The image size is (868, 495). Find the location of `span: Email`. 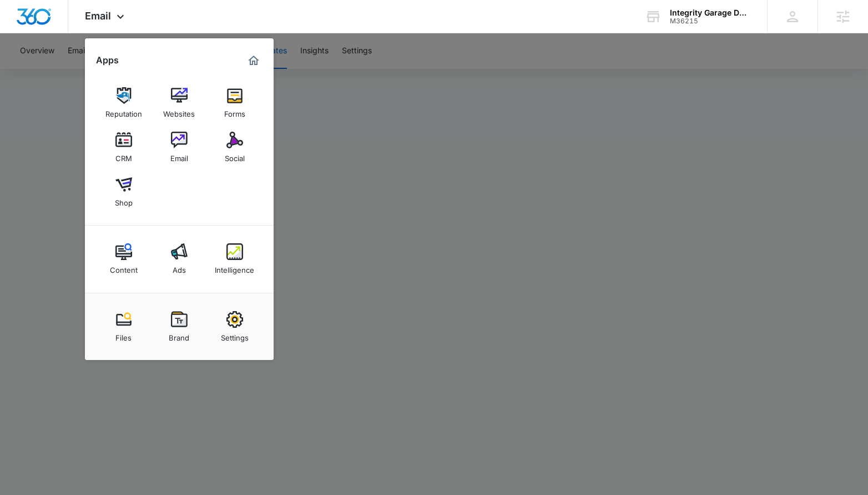

span: Email is located at coordinates (98, 16).